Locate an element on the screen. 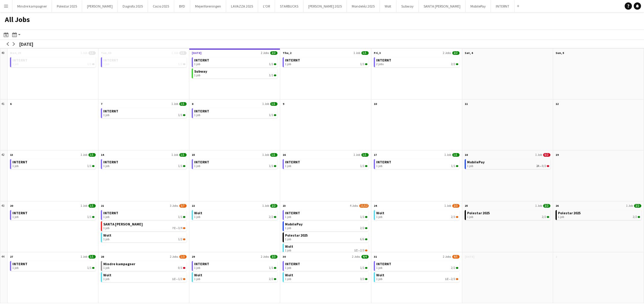  span: 5/7 is located at coordinates (183, 206).